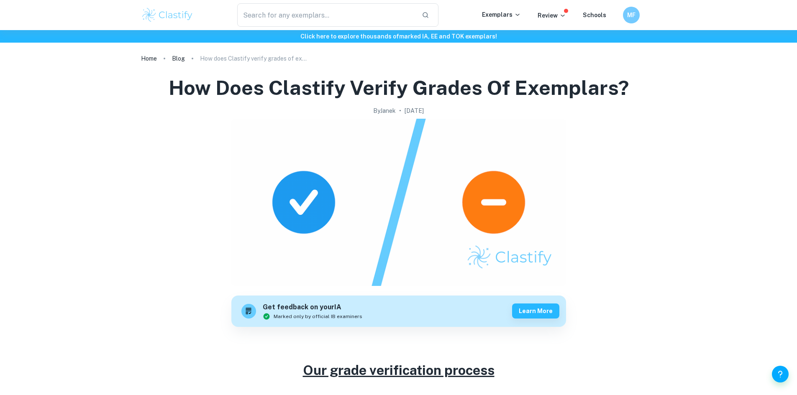  What do you see at coordinates (631, 15) in the screenshot?
I see `h6: MF` at bounding box center [631, 15].